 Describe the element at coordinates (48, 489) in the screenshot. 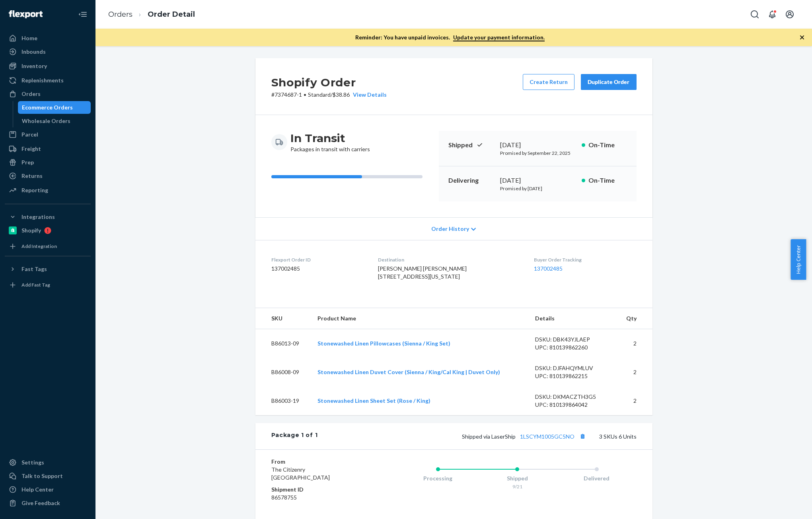

I see `a: Help Center` at that location.